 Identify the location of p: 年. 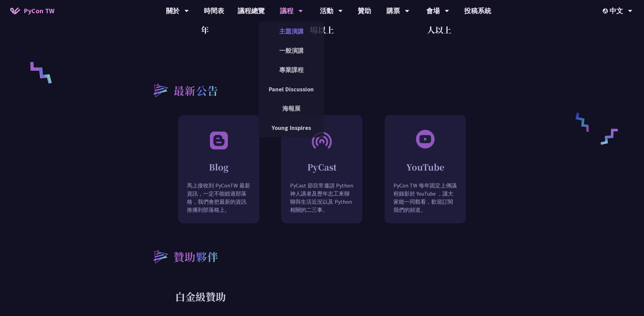
(205, 30).